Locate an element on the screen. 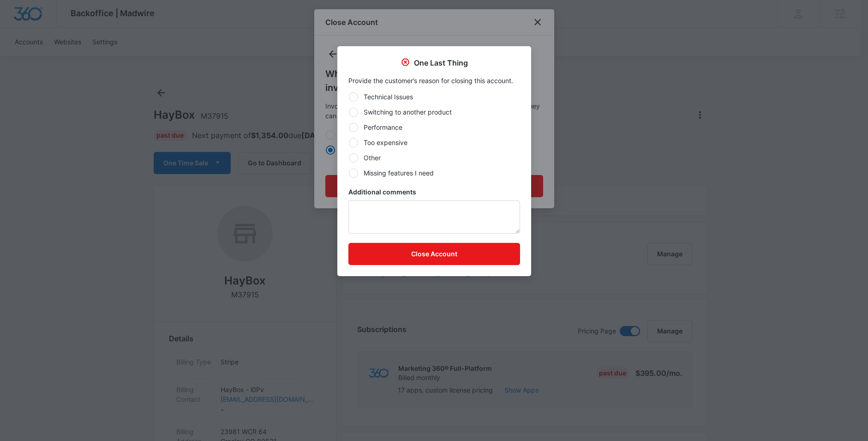 This screenshot has width=868, height=441. button: Close Account is located at coordinates (434, 254).